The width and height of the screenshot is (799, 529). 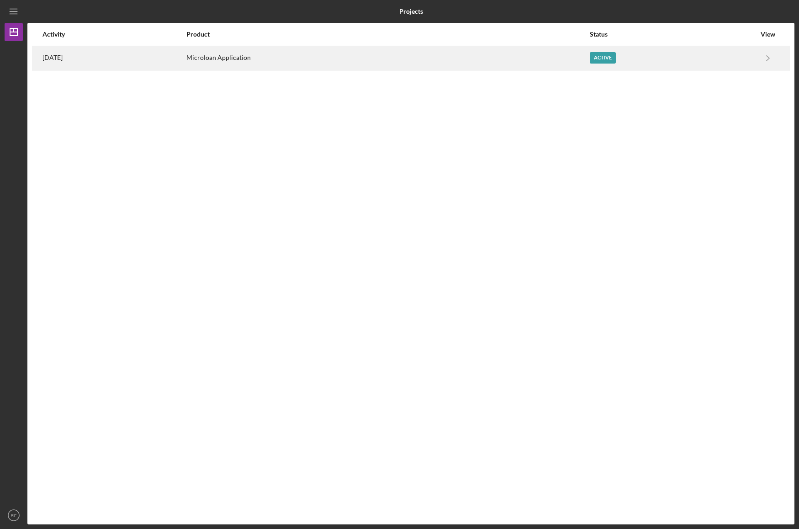 What do you see at coordinates (14, 515) in the screenshot?
I see `button: RF` at bounding box center [14, 515].